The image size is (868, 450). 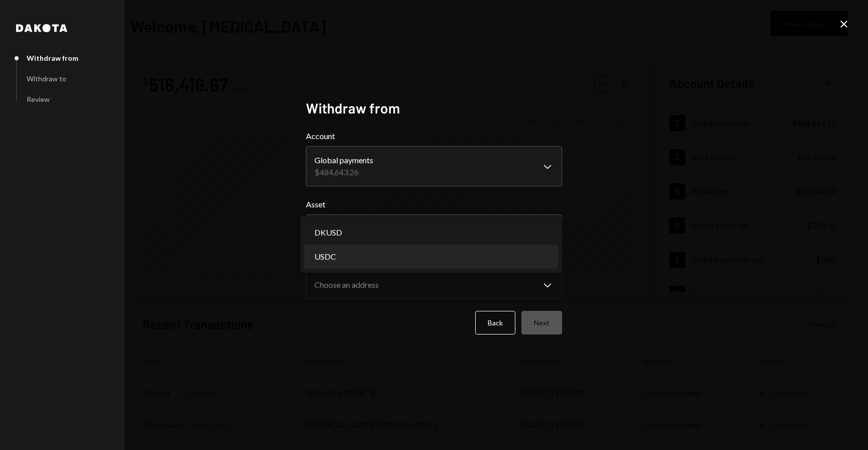 I want to click on label: Asset, so click(x=434, y=204).